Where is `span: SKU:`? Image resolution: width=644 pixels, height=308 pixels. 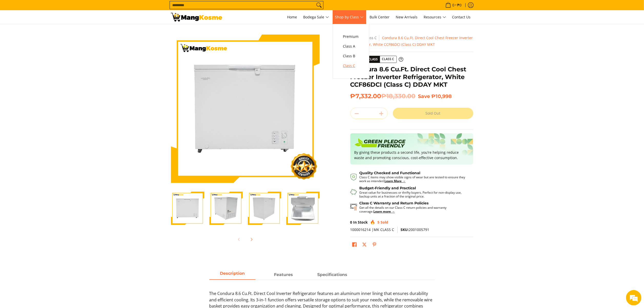
span: SKU: is located at coordinates (405, 229).